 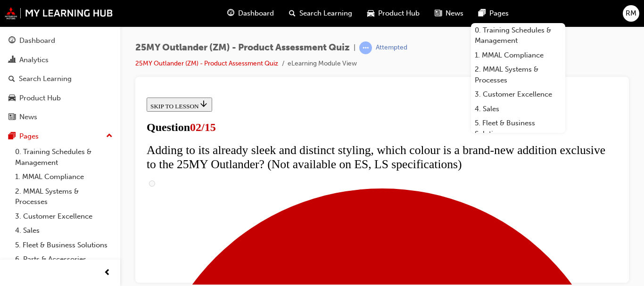 What do you see at coordinates (60, 60) in the screenshot?
I see `a: Analytics` at bounding box center [60, 60].